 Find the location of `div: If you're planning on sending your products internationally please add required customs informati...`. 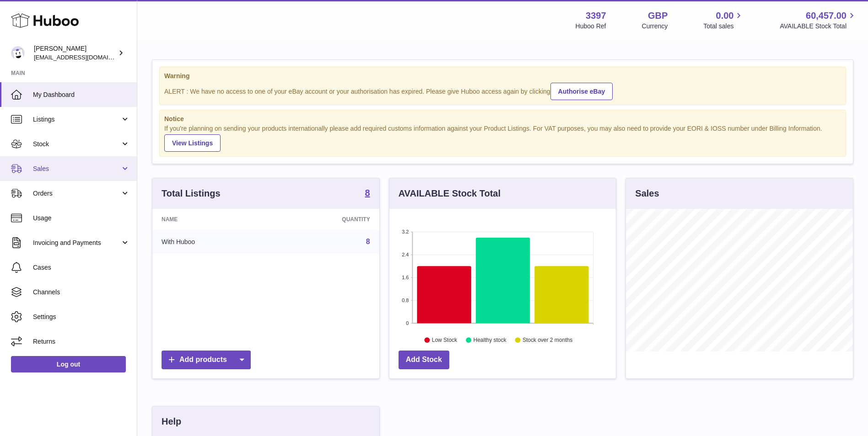

div: If you're planning on sending your products internationally please add required customs informati... is located at coordinates (503, 138).